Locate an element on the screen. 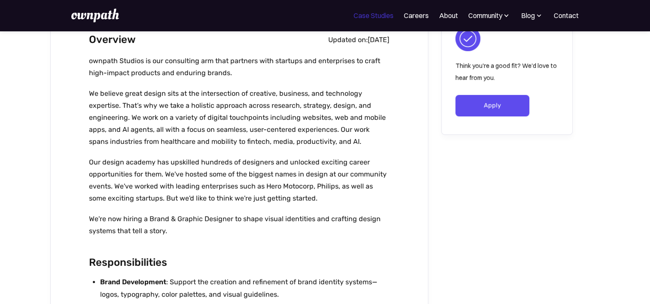 The height and width of the screenshot is (304, 650). p: Think you're a good fit? We'd love to hear from you. is located at coordinates (507, 72).